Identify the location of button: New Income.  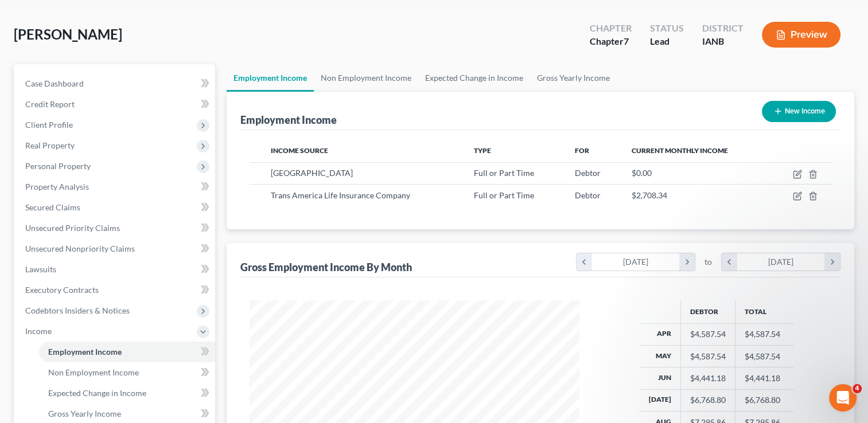
(799, 111).